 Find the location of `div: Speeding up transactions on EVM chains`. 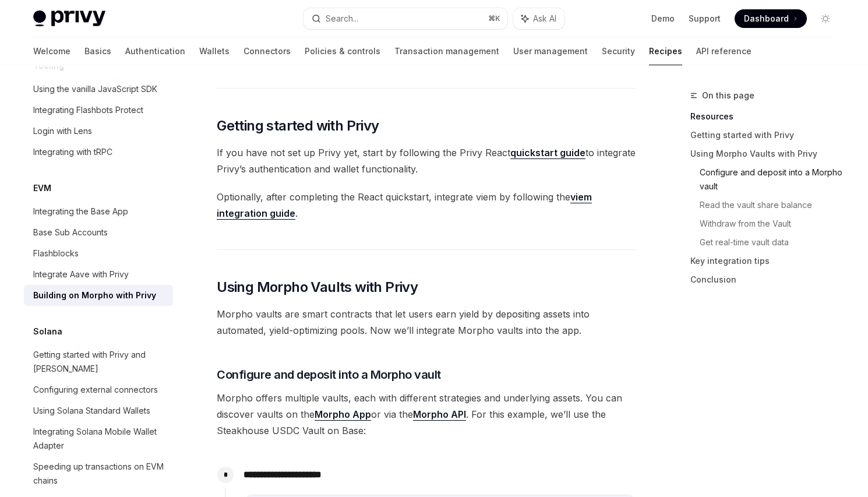

div: Speeding up transactions on EVM chains is located at coordinates (100, 474).